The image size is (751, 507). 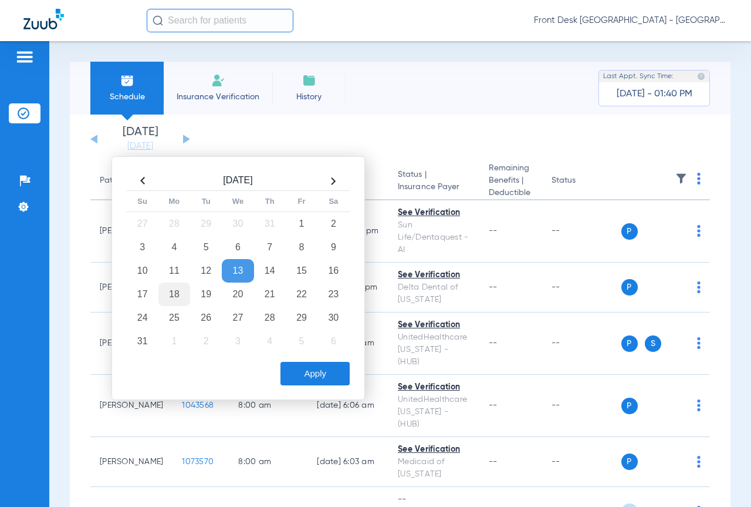 I want to click on th: Remaining Benefits |, so click(x=511, y=181).